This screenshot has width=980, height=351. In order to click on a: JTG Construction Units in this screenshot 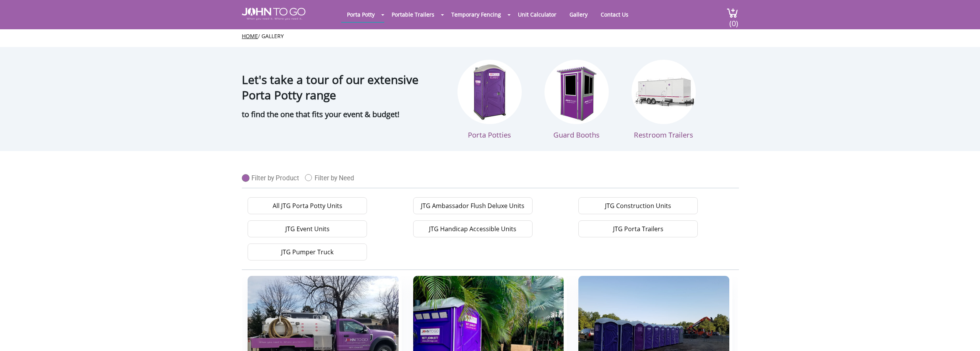, I will do `click(638, 206)`.